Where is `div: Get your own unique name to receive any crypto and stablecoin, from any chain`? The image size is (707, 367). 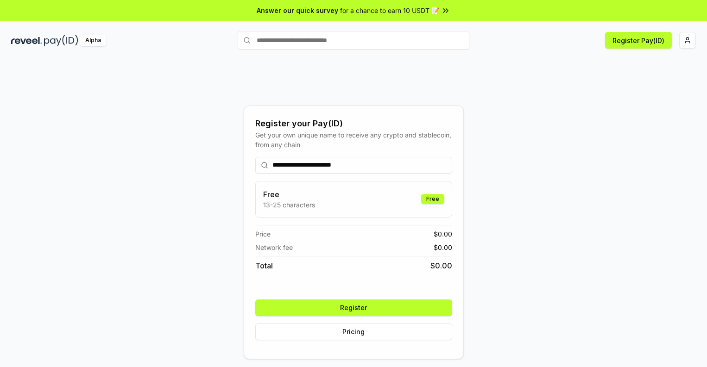 div: Get your own unique name to receive any crypto and stablecoin, from any chain is located at coordinates (353, 140).